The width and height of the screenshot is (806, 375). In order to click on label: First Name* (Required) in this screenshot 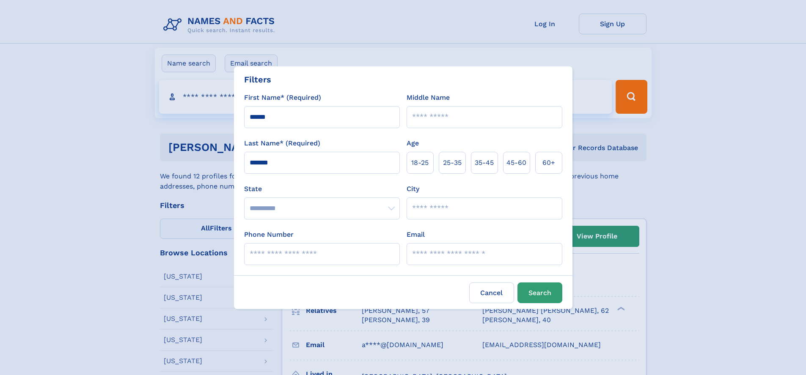, I will do `click(283, 98)`.